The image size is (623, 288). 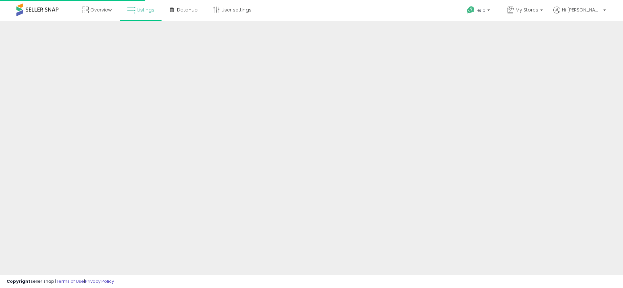 What do you see at coordinates (18, 282) in the screenshot?
I see `strong: Copyright` at bounding box center [18, 282].